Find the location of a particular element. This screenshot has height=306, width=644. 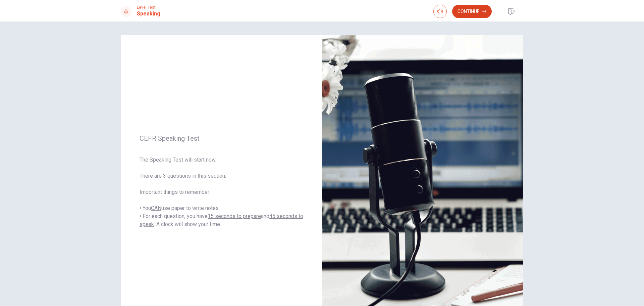

u: CAN is located at coordinates (156, 208).